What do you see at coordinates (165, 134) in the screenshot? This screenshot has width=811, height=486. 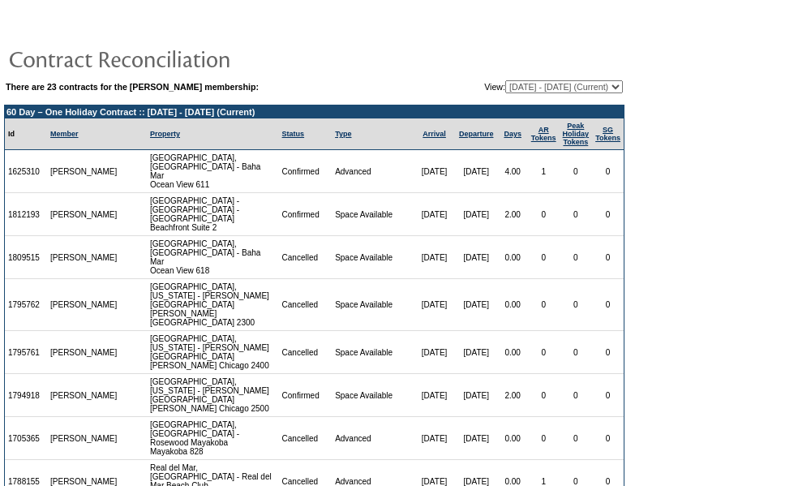 I see `a: Property` at bounding box center [165, 134].